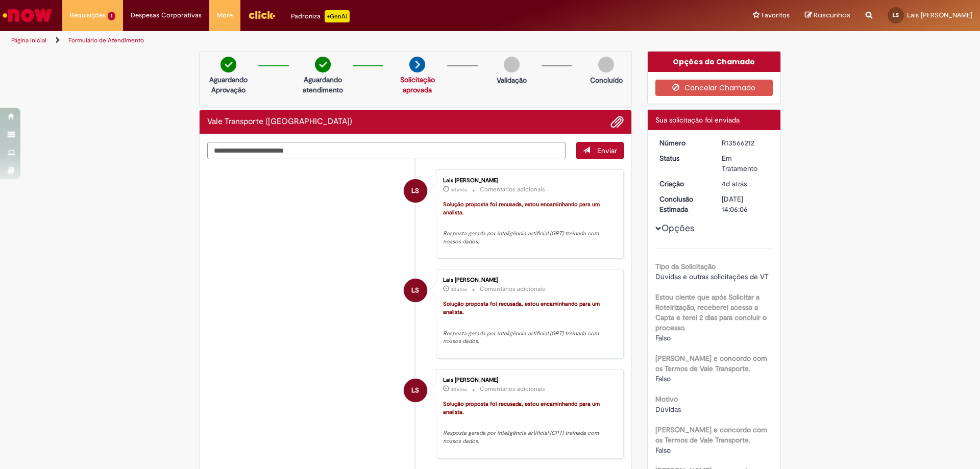  What do you see at coordinates (111, 16) in the screenshot?
I see `span: 1` at bounding box center [111, 16].